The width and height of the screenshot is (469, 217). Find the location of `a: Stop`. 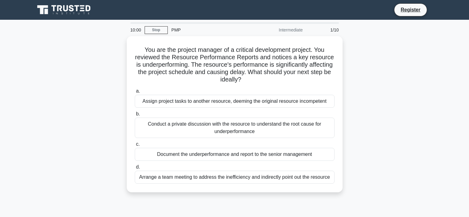

a: Stop is located at coordinates (156, 30).